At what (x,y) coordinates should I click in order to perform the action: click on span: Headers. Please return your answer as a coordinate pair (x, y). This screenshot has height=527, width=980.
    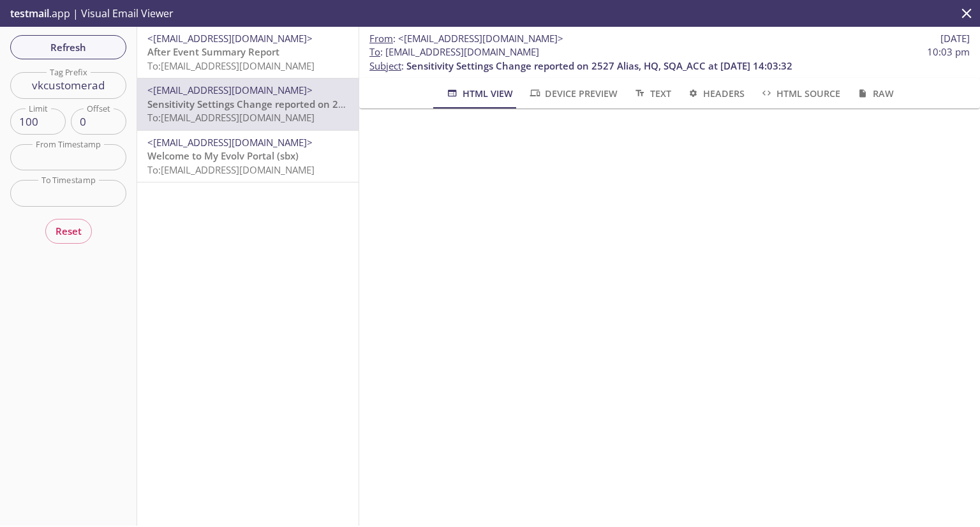
    Looking at the image, I should click on (715, 93).